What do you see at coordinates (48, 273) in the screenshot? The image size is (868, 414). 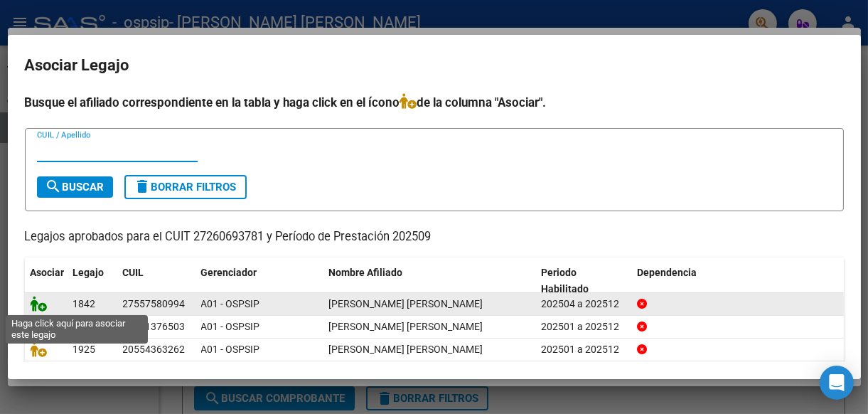 I see `span: Asociar` at bounding box center [48, 273].